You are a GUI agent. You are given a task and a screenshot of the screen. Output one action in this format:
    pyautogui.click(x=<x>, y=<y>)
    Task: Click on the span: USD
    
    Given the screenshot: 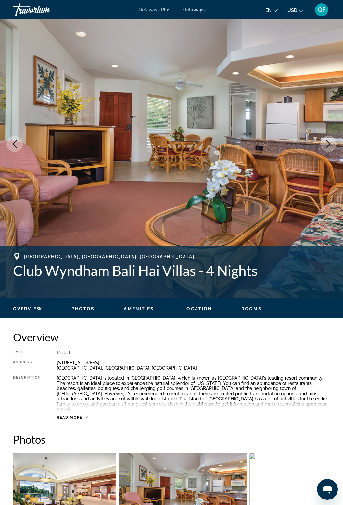 What is the action you would take?
    pyautogui.click(x=292, y=10)
    